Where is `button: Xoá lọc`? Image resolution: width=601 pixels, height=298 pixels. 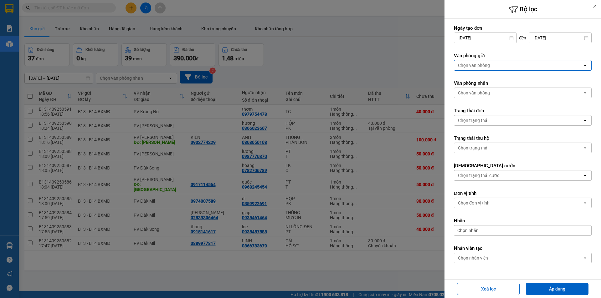
button: Xoá lọc is located at coordinates (488, 289).